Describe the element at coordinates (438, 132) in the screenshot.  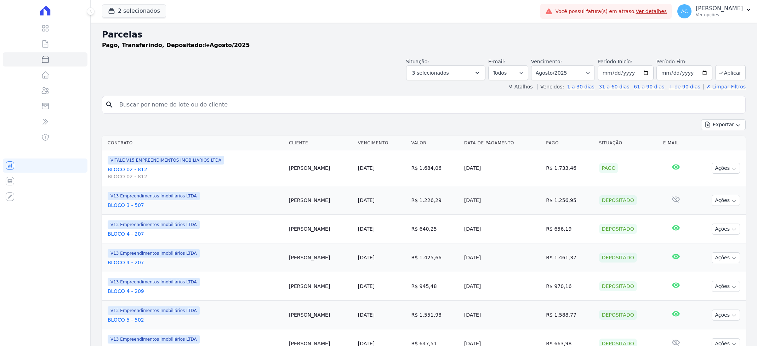
I see `label: Processando` at that location.